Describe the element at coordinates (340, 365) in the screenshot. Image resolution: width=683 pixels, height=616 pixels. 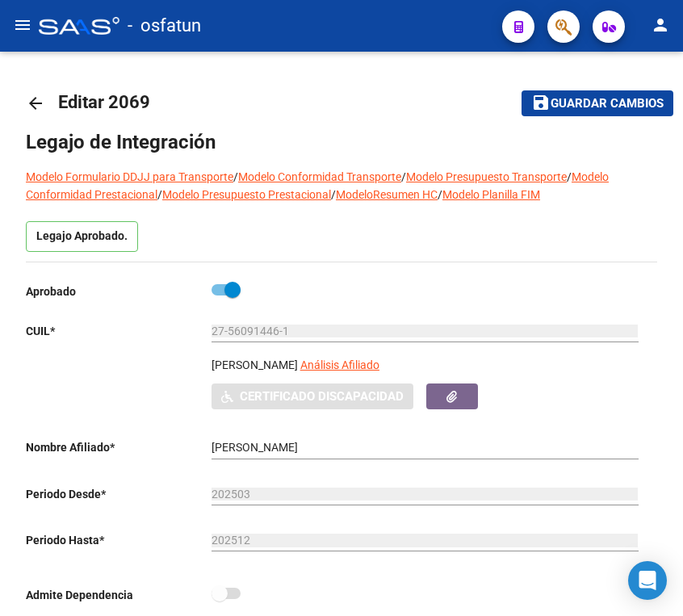
I see `span: Análisis Afiliado` at that location.